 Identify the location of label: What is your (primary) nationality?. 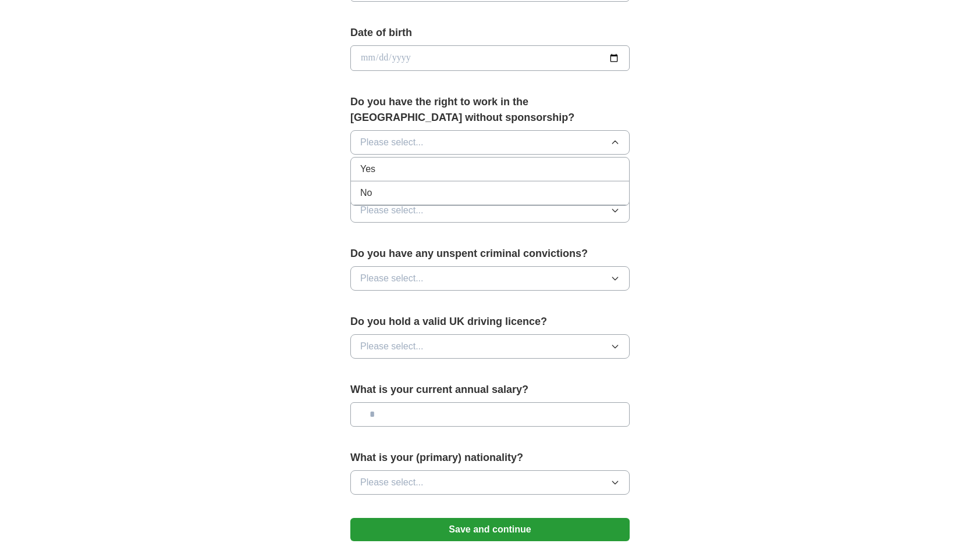
(490, 458).